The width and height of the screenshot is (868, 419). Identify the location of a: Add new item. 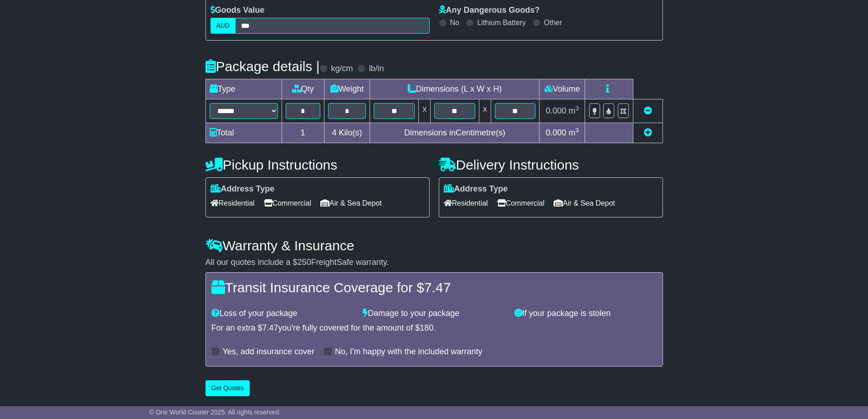
(648, 133).